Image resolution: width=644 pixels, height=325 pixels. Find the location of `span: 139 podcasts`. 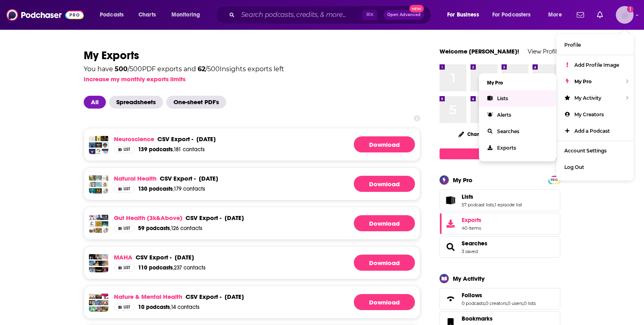

span: 139 podcasts is located at coordinates (155, 149).